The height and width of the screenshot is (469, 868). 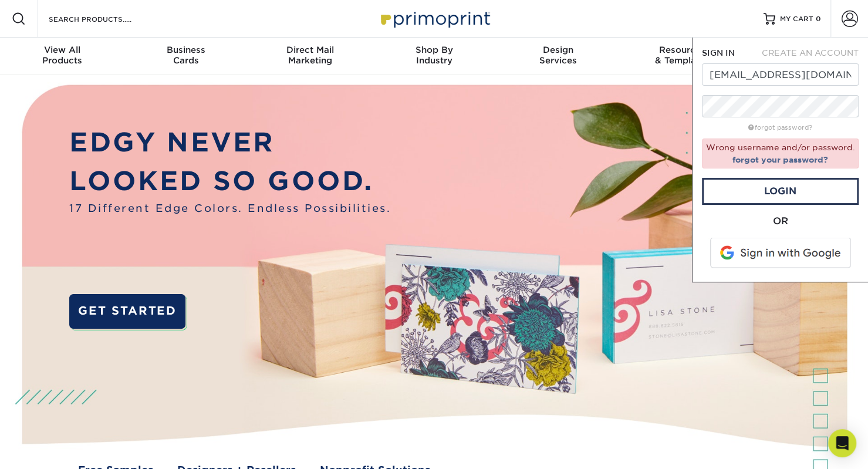 I want to click on span: 0, so click(x=819, y=19).